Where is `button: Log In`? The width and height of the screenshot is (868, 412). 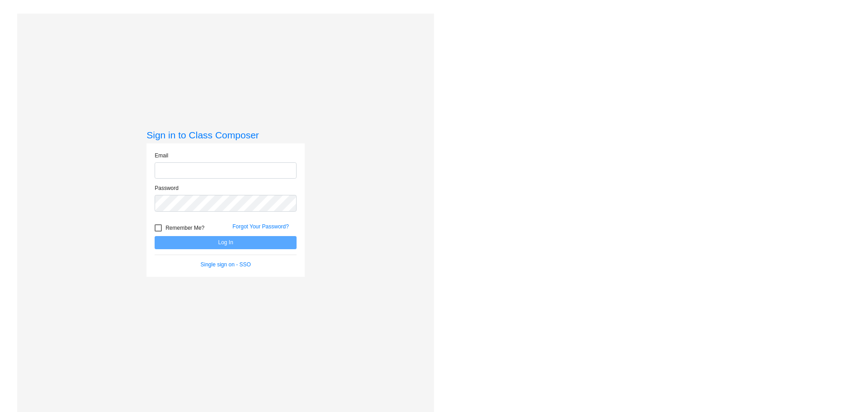 button: Log In is located at coordinates (225, 242).